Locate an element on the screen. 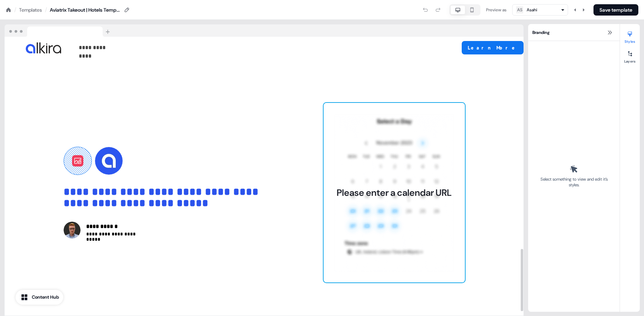 Image resolution: width=644 pixels, height=316 pixels. button: Styles is located at coordinates (630, 36).